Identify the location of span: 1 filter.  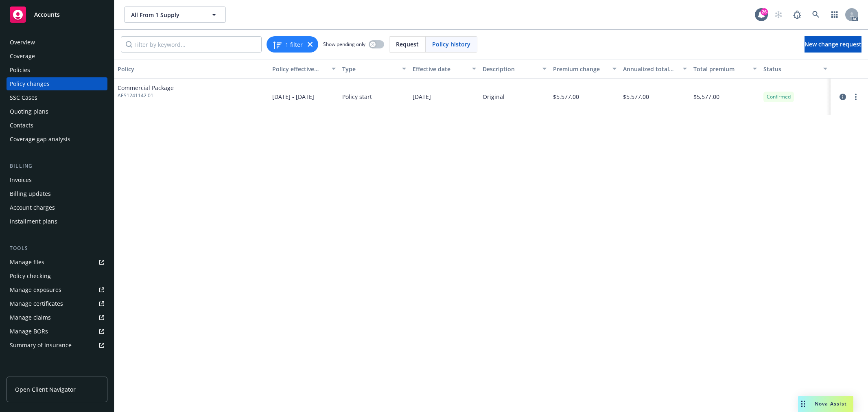
(294, 45).